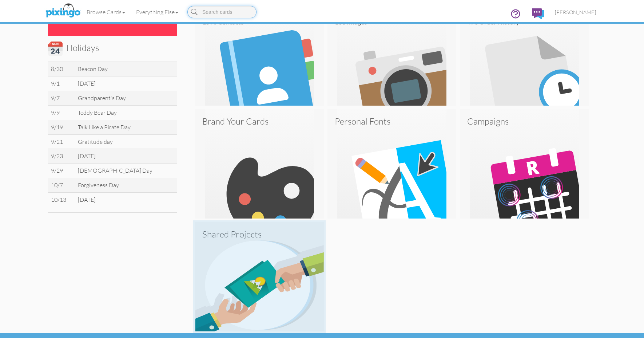 The image size is (644, 338). I want to click on h3: Personal Fonts, so click(392, 121).